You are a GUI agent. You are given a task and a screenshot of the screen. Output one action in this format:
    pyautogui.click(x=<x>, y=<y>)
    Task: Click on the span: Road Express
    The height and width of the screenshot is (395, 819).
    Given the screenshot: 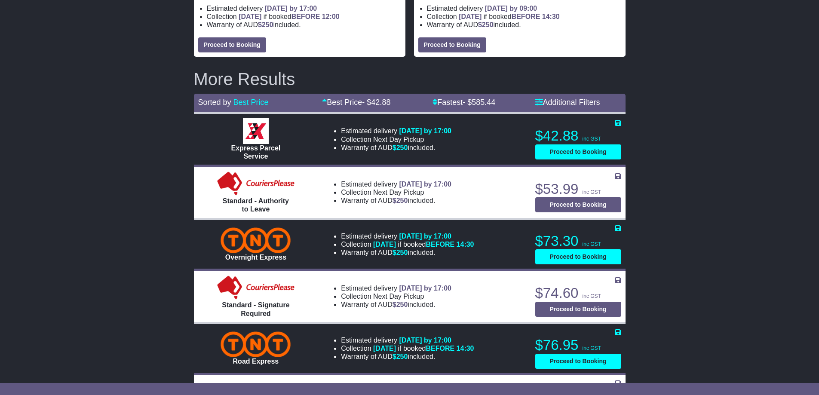 What is the action you would take?
    pyautogui.click(x=256, y=361)
    